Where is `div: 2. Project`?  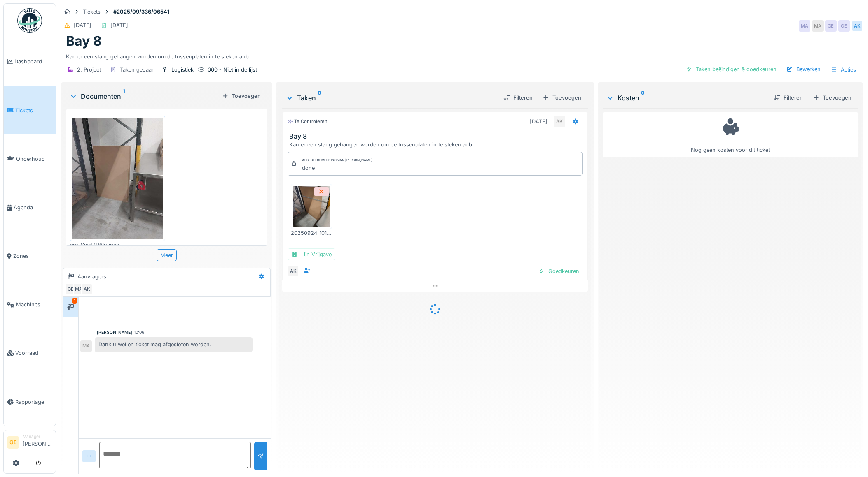
div: 2. Project is located at coordinates (89, 69).